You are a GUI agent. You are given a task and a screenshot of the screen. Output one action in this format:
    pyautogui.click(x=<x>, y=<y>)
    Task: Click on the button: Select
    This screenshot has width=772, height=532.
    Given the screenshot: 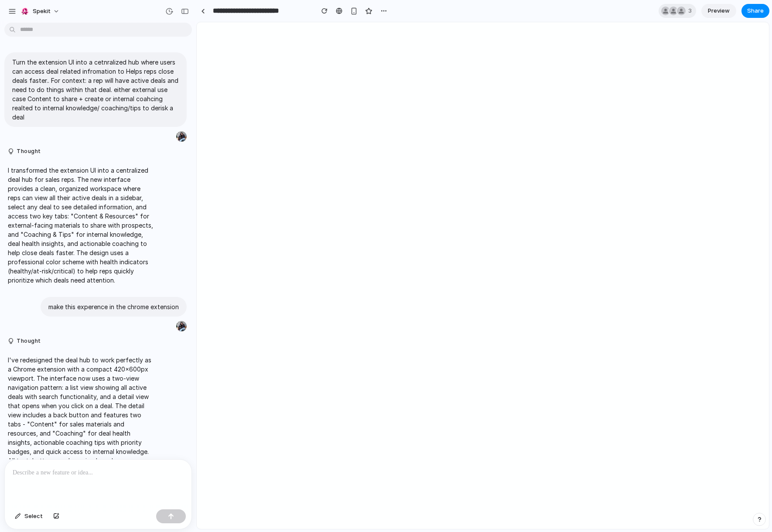 What is the action you would take?
    pyautogui.click(x=29, y=516)
    